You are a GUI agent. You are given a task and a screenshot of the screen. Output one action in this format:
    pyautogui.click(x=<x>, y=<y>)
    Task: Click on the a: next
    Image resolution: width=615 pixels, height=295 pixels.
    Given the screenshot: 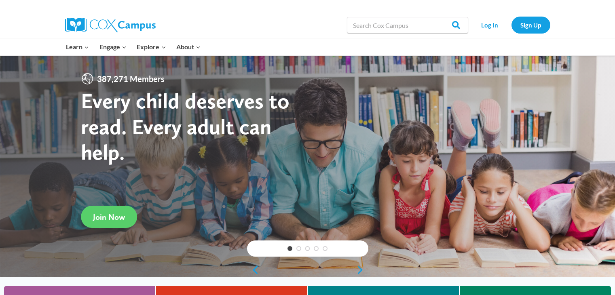 What is the action you would take?
    pyautogui.click(x=363, y=270)
    